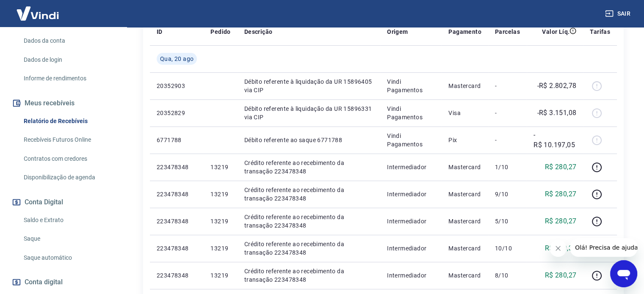  What do you see at coordinates (507, 248) in the screenshot?
I see `p: 10/10` at bounding box center [507, 248].